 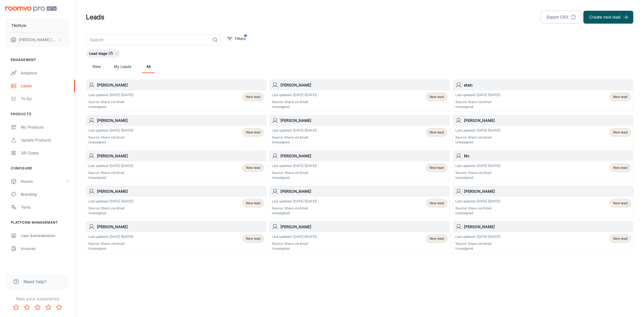 What do you see at coordinates (548, 156) in the screenshot?
I see `h6: Mc` at bounding box center [548, 156].